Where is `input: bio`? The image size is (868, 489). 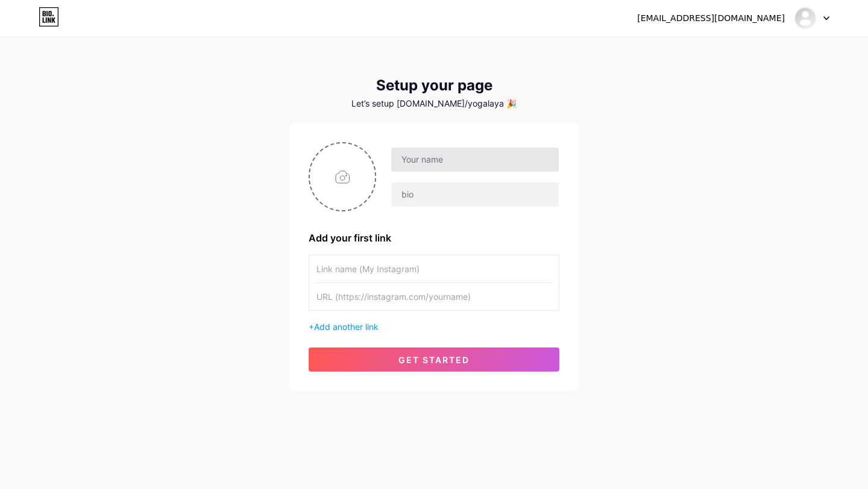
input: bio is located at coordinates (475, 195).